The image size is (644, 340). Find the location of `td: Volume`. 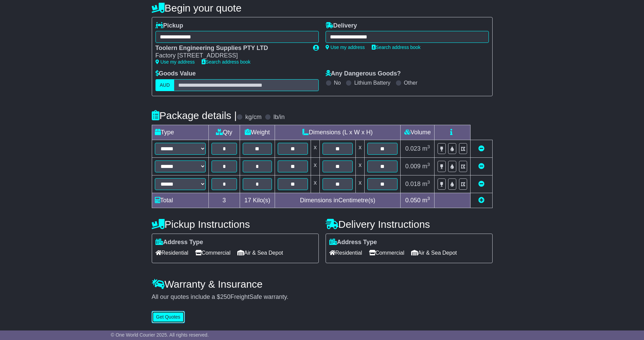

td: Volume is located at coordinates (417, 132).